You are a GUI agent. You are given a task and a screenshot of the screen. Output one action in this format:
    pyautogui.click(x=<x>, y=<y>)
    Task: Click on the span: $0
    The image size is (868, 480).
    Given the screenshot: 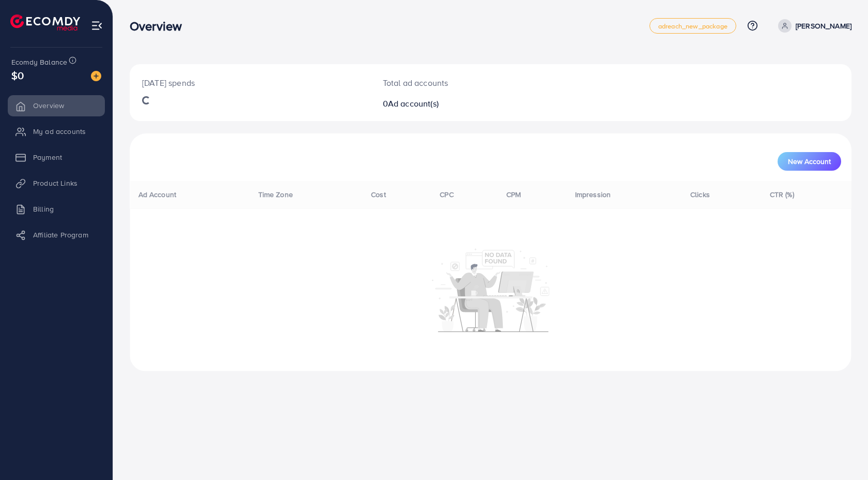 What is the action you would take?
    pyautogui.click(x=18, y=75)
    